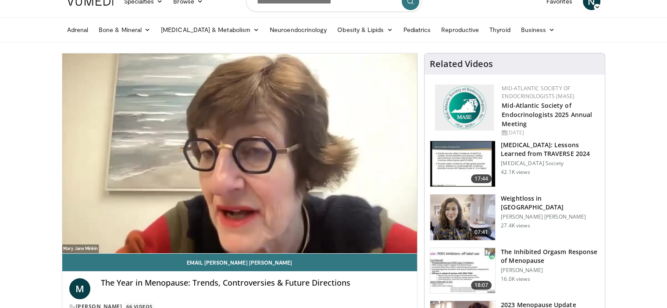 The image size is (667, 308). I want to click on a: M, so click(80, 289).